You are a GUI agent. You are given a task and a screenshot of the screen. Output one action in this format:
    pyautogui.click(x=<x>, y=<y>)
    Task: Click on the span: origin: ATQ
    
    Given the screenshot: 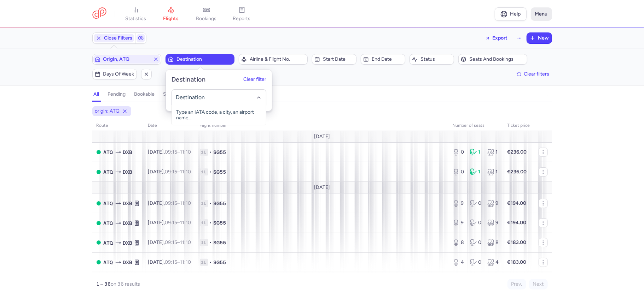 What is the action you would take?
    pyautogui.click(x=108, y=111)
    